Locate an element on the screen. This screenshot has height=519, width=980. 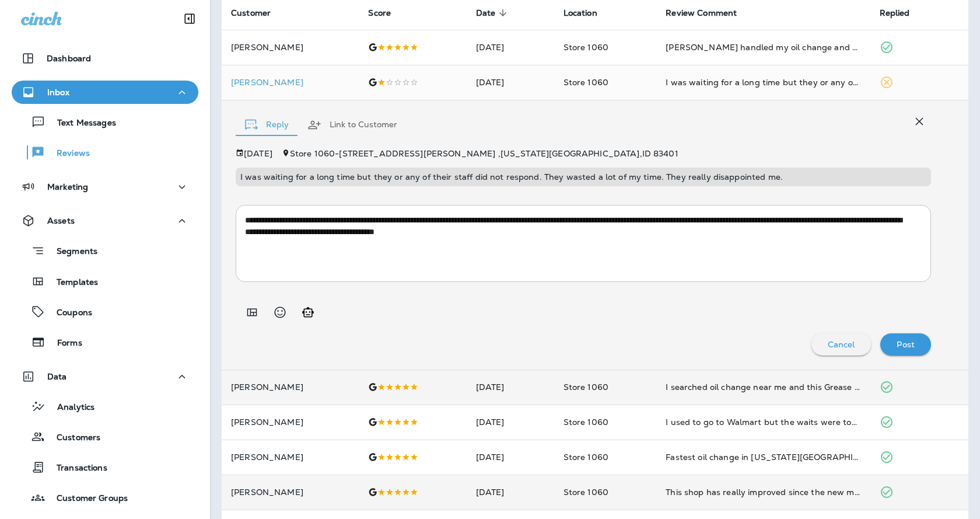
p: I was waiting for a long time but they or any of their staff did not respond. They wasted a lot o... is located at coordinates (583, 177).